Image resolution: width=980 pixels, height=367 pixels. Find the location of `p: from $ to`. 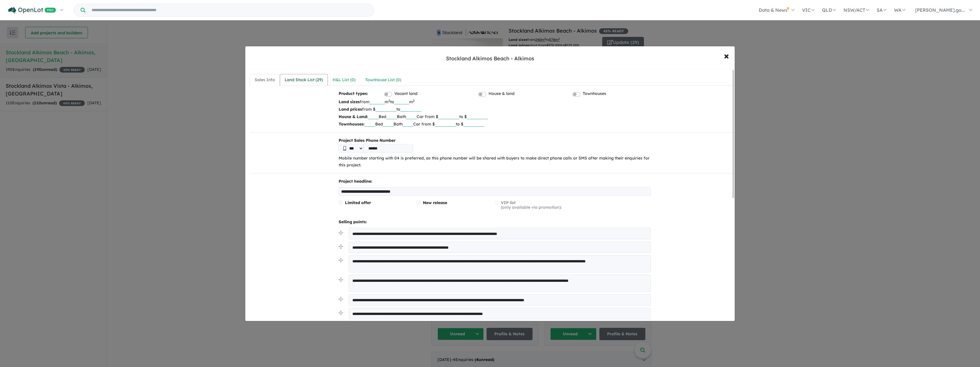

p: from $ to is located at coordinates (494, 109).